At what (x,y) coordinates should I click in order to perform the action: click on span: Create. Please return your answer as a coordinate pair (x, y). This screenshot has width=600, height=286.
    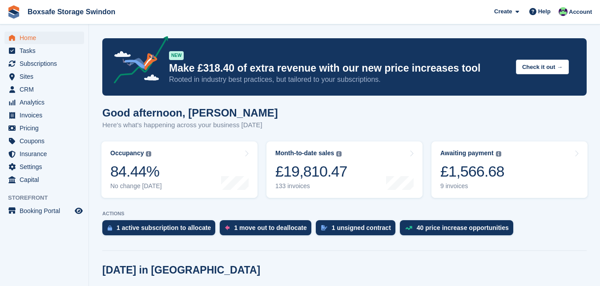
    Looking at the image, I should click on (503, 12).